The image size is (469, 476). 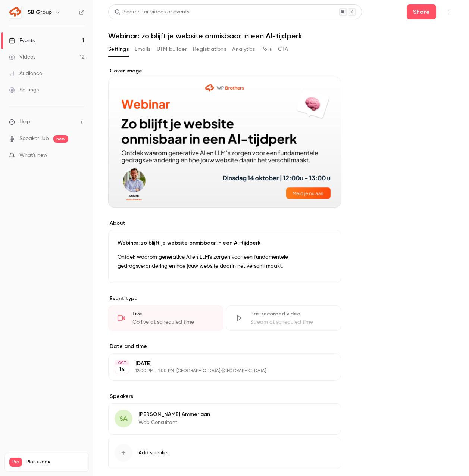 I want to click on button: Emails, so click(x=143, y=49).